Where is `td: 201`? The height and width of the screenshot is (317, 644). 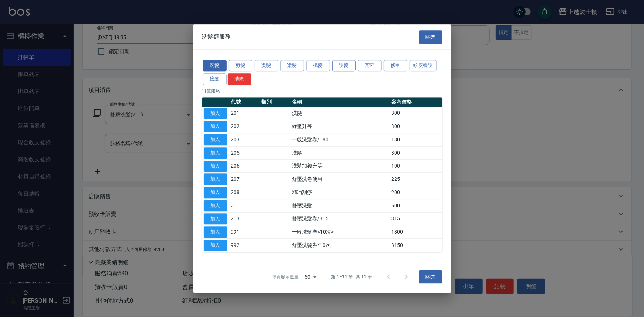
td: 201 is located at coordinates (244, 113).